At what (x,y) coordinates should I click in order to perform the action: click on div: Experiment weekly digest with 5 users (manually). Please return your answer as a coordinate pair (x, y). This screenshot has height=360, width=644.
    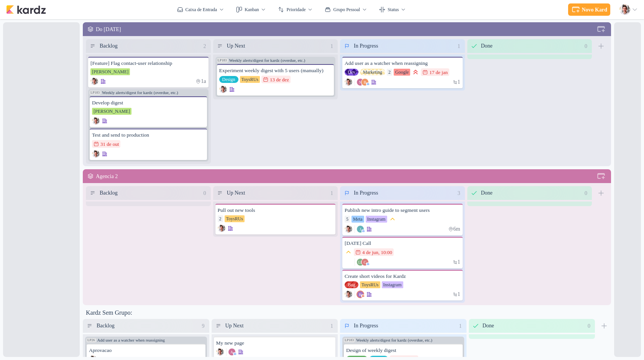
    Looking at the image, I should click on (276, 71).